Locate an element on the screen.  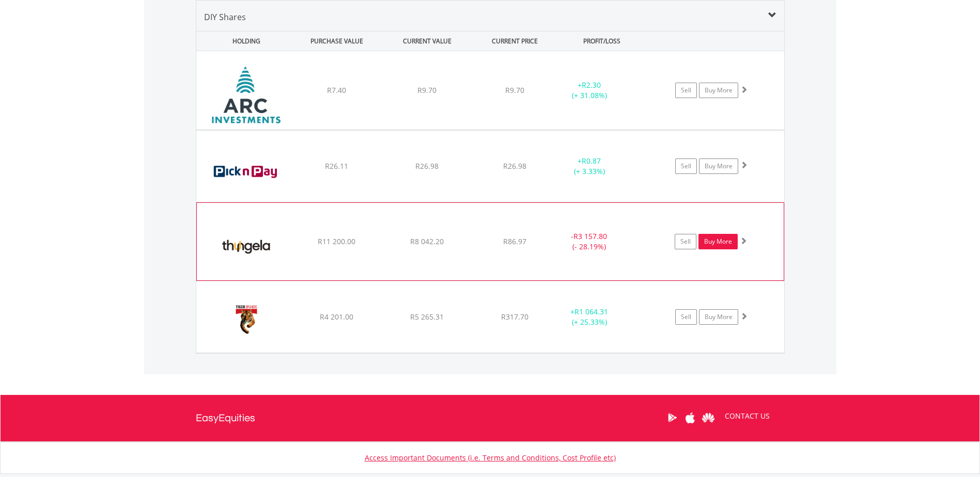
span: R11 200.00 is located at coordinates (336, 241).